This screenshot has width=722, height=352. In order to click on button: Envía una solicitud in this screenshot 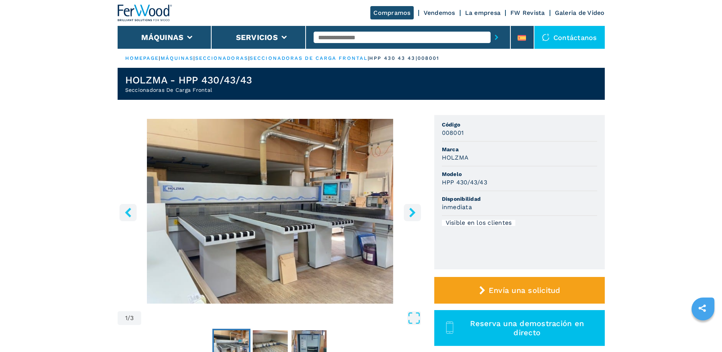, I will do `click(520, 290)`.